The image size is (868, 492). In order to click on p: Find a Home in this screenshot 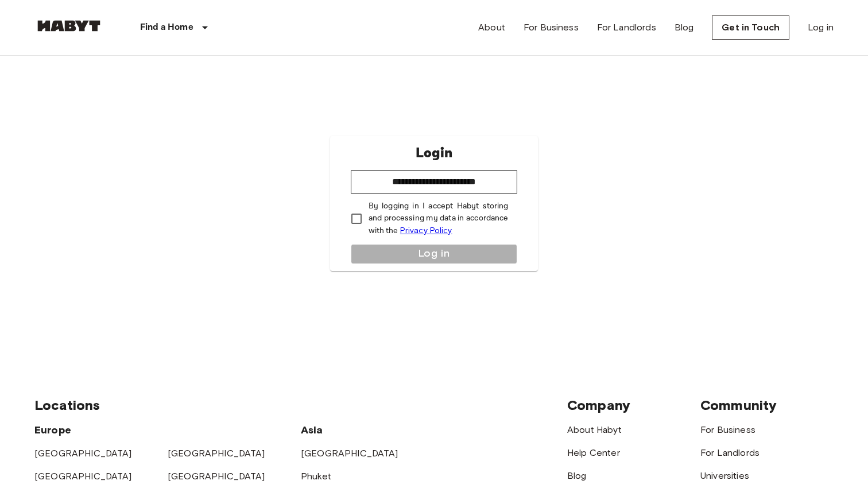, I will do `click(166, 28)`.